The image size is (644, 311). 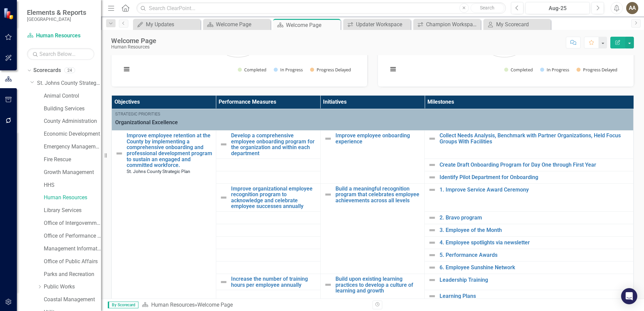 I want to click on a: Management Information Systems, so click(x=73, y=249).